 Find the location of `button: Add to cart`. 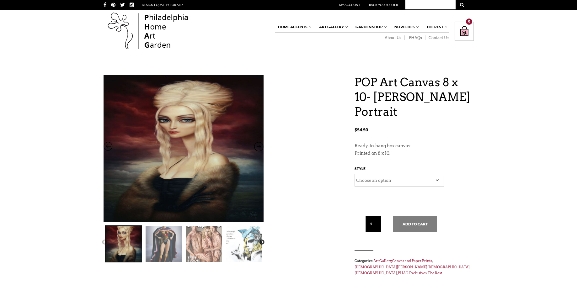

button: Add to cart is located at coordinates (415, 224).